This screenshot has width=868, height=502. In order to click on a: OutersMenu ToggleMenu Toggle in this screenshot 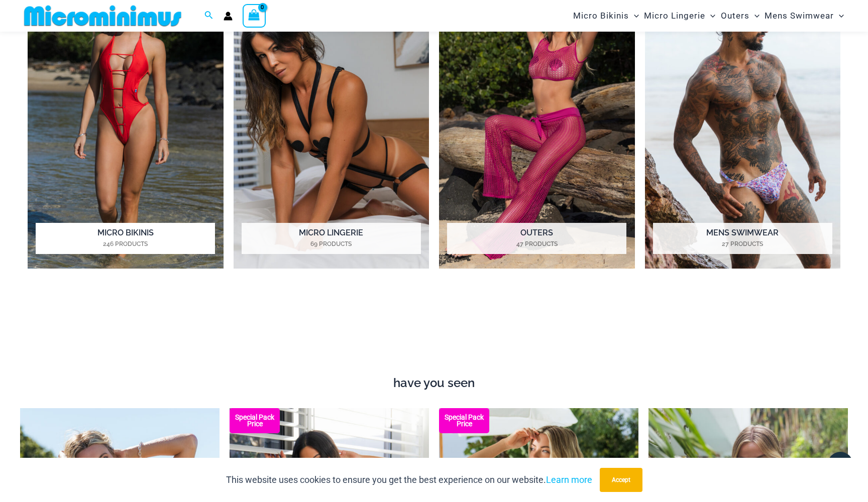, I will do `click(740, 15)`.